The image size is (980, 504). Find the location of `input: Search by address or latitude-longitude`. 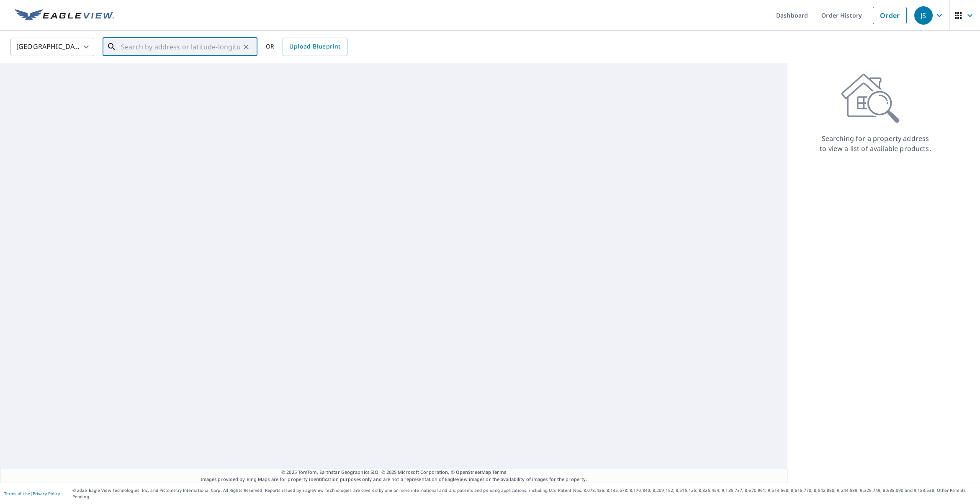

input: Search by address or latitude-longitude is located at coordinates (181, 47).